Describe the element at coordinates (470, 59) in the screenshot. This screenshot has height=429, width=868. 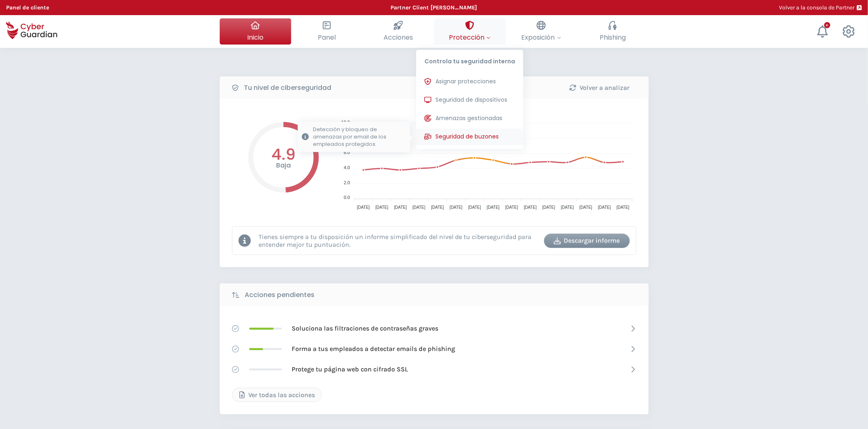
I see `p: Controla tu seguridad interna` at that location.